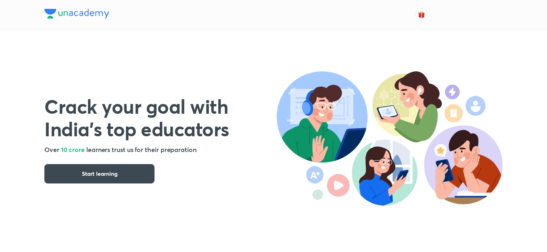 The image size is (547, 252). I want to click on h5: Over learners trust us for their preparation, so click(160, 150).